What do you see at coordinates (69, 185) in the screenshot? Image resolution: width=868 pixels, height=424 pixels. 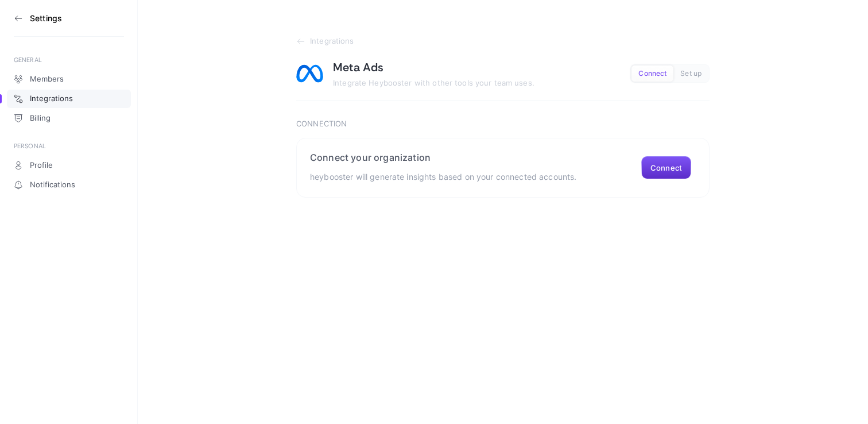 I see `a: Notifications` at bounding box center [69, 185].